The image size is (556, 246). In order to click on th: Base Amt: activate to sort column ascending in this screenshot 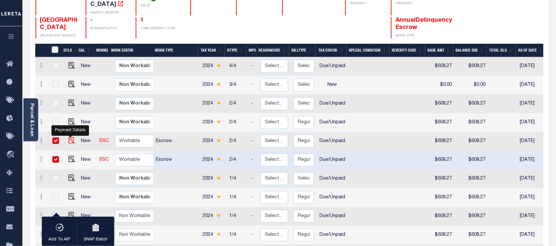, I will do `click(439, 50)`.